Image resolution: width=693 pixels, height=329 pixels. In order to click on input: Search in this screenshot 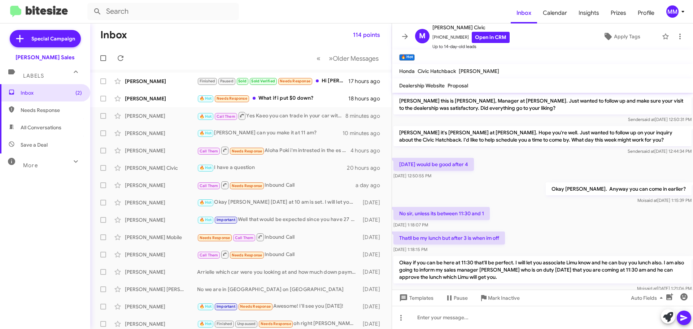, I will do `click(163, 12)`.